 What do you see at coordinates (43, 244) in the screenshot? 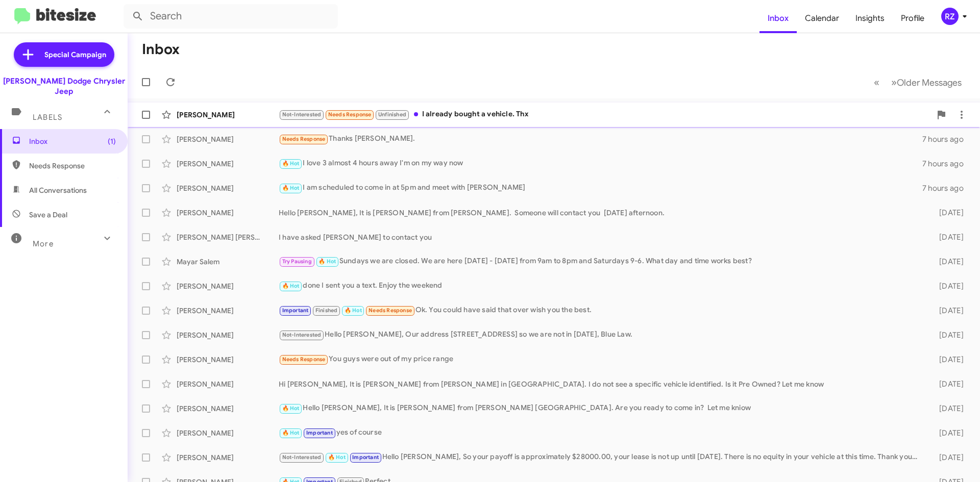
I see `span: More` at bounding box center [43, 244].